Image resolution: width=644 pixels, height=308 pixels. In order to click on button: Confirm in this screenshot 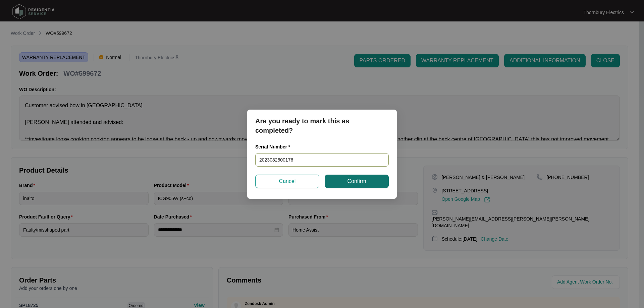, I will do `click(357, 181)`.